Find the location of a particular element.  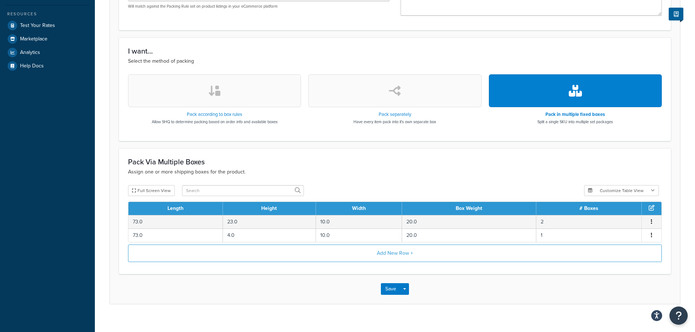

td: 23.0 is located at coordinates (269, 222).